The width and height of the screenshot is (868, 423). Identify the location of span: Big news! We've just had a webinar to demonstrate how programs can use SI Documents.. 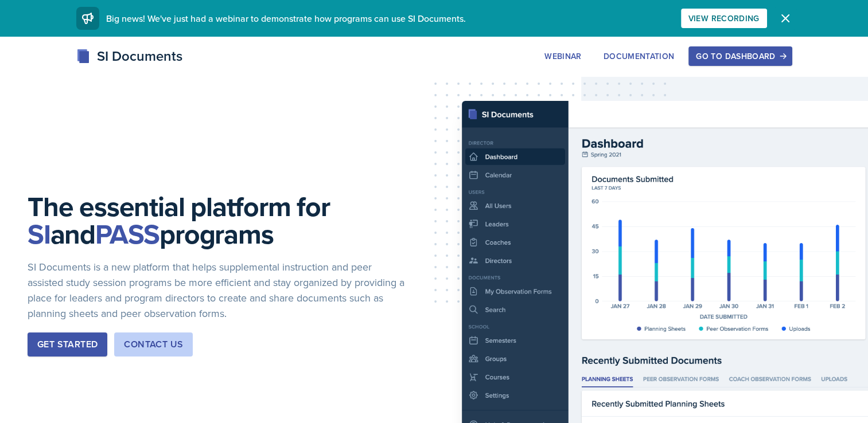
(286, 18).